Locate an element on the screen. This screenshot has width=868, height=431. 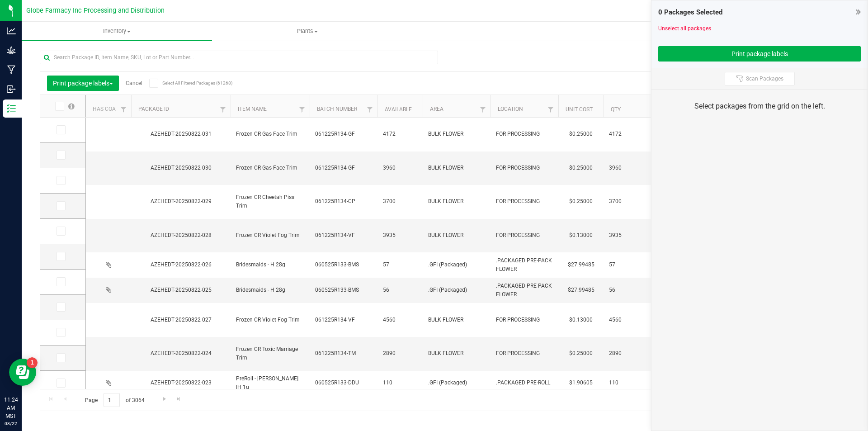
span: 060525R133-DDU is located at coordinates (343, 383).